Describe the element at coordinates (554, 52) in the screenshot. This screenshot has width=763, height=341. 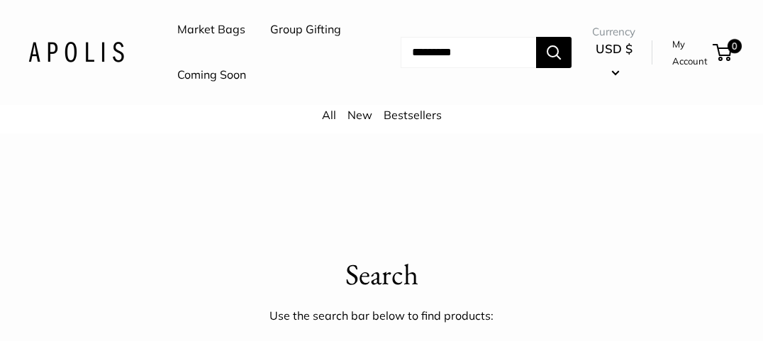
I see `button: Search` at that location.